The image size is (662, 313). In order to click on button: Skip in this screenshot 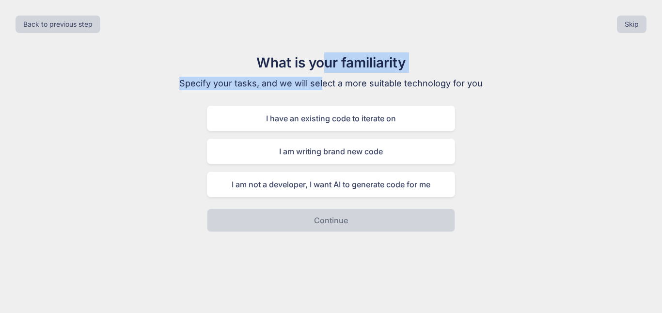, I will do `click(632, 24)`.